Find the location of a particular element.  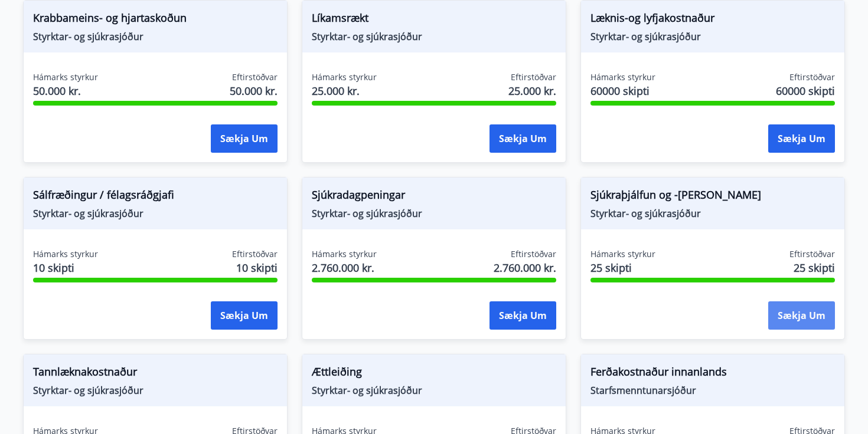

span: Starfsmenntunarsjóður is located at coordinates (713, 391).